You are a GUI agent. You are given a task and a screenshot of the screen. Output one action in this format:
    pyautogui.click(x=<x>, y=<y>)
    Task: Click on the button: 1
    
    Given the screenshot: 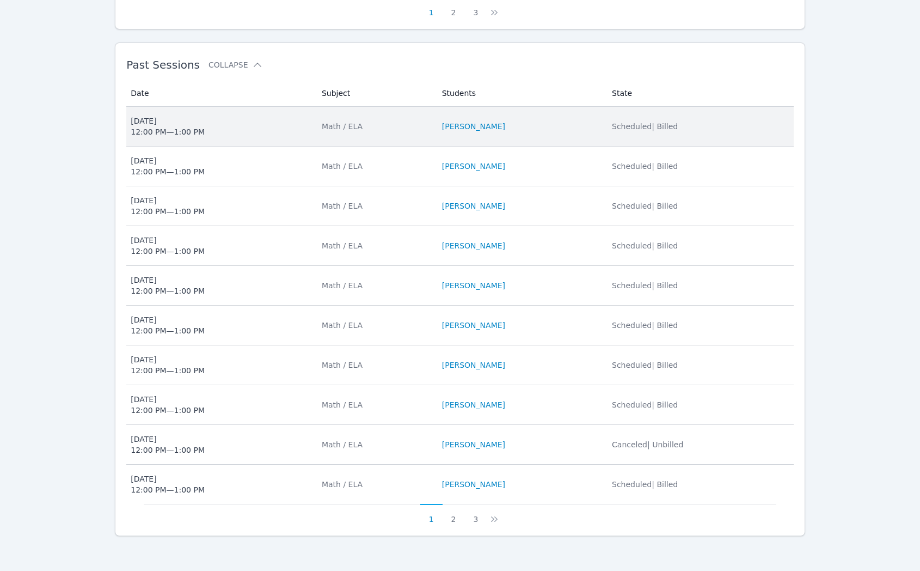 What is the action you would take?
    pyautogui.click(x=431, y=514)
    